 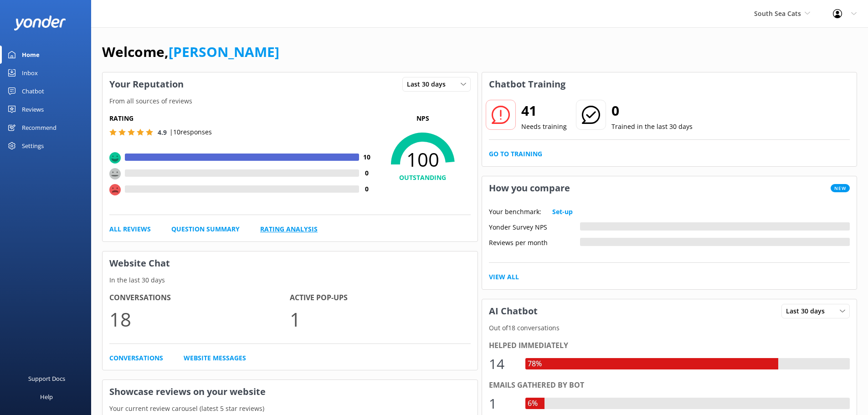 I want to click on div: Inbox, so click(x=30, y=73).